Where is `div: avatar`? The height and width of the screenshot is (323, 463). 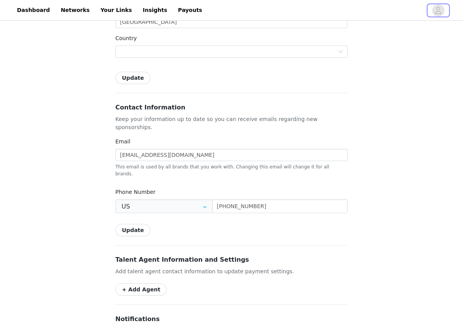 div: avatar is located at coordinates (438, 10).